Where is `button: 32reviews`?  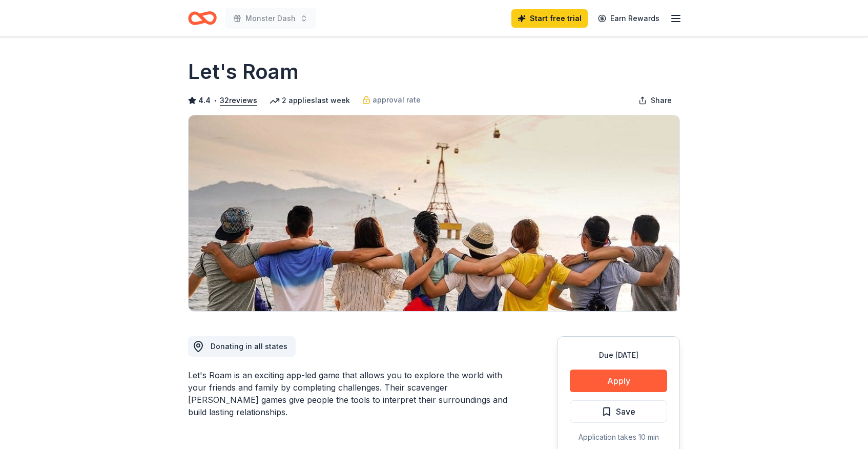 button: 32reviews is located at coordinates (238, 100).